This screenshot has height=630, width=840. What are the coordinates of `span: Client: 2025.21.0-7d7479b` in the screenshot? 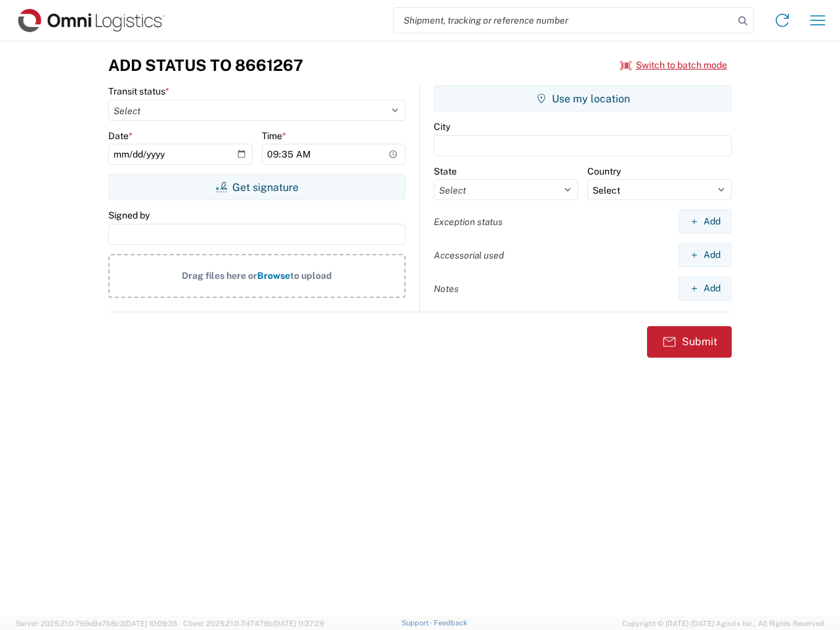 It's located at (254, 623).